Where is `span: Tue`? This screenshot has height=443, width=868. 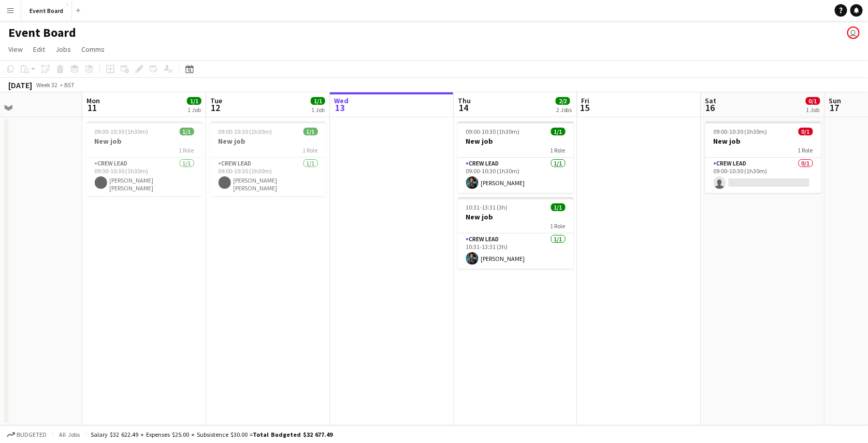
span: Tue is located at coordinates (216, 101).